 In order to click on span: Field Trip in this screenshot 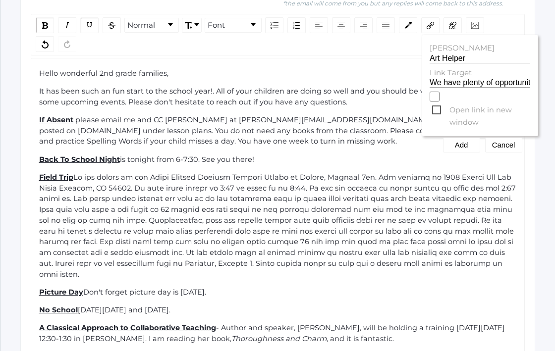, I will do `click(56, 177)`.